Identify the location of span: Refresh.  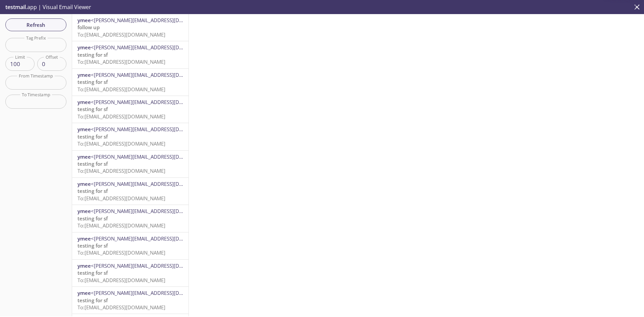
(36, 25).